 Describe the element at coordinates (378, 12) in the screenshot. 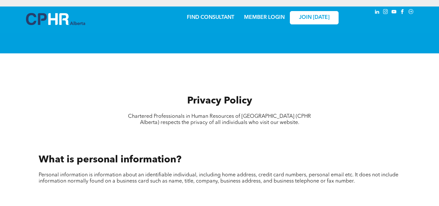

I see `a: linkedin` at that location.